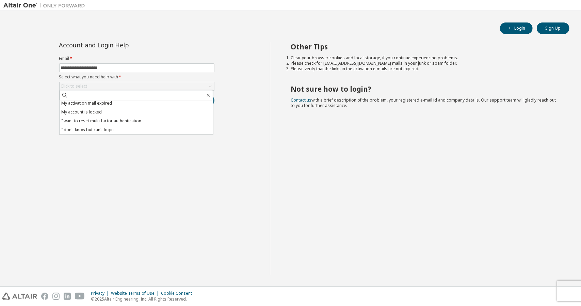  Describe the element at coordinates (121, 45) in the screenshot. I see `div: Account and Login Help` at that location.